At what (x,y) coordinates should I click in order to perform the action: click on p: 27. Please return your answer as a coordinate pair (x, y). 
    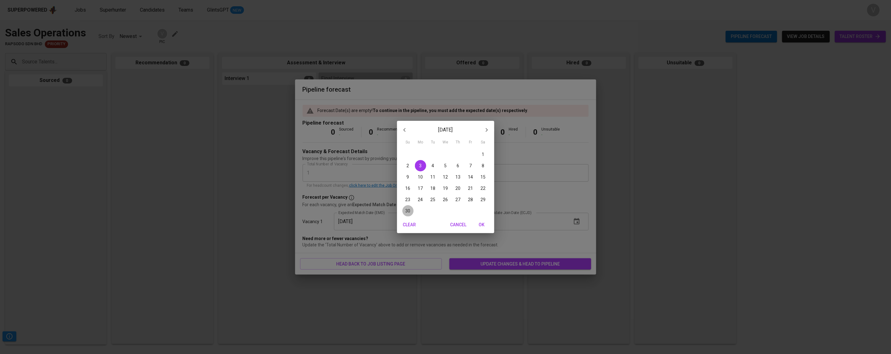
    Looking at the image, I should click on (458, 199).